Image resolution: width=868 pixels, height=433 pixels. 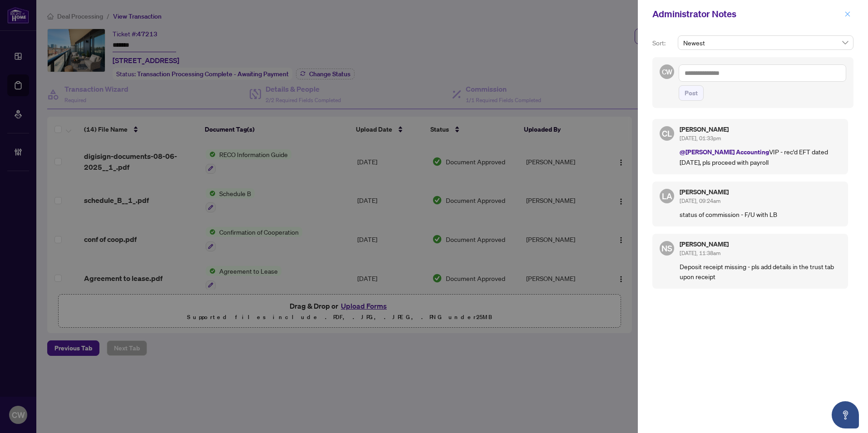 I want to click on span: NS, so click(x=667, y=248).